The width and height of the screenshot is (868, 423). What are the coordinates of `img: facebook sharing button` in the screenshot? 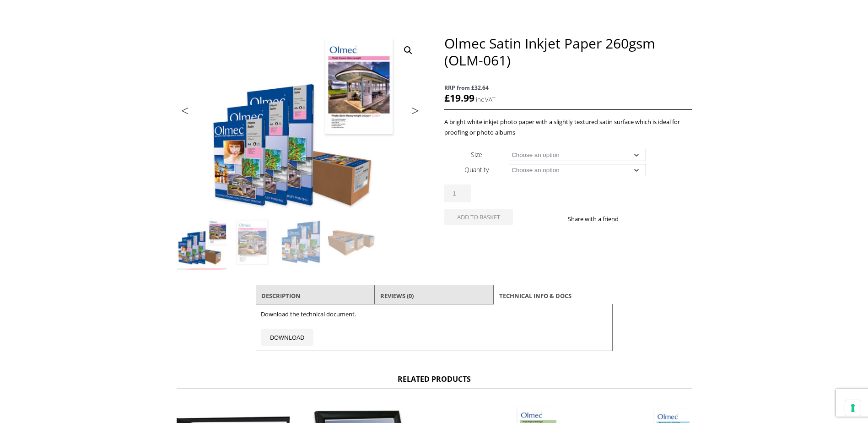 It's located at (633, 219).